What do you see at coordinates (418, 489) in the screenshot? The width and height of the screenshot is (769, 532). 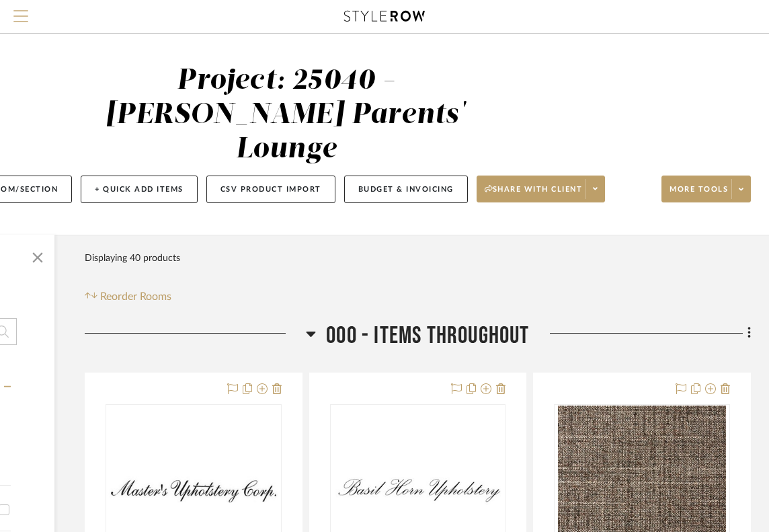 I see `img: Lobby Niche Cushions Construction` at bounding box center [418, 489].